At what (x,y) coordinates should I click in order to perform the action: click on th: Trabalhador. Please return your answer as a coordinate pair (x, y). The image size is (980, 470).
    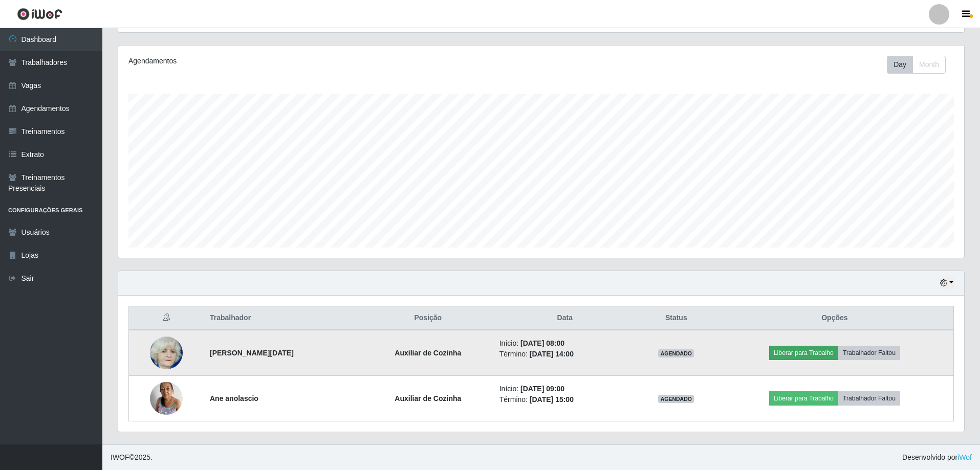
    Looking at the image, I should click on (283, 318).